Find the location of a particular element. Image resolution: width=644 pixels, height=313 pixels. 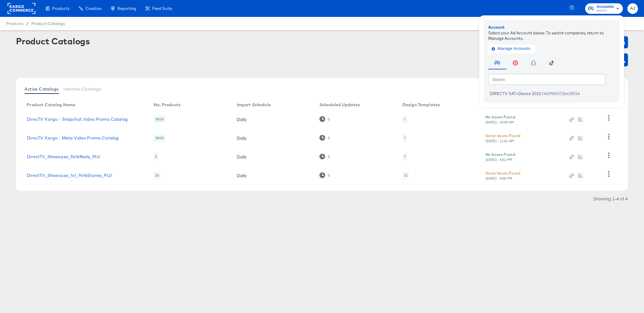

span: Manage Accounts is located at coordinates (511, 49).